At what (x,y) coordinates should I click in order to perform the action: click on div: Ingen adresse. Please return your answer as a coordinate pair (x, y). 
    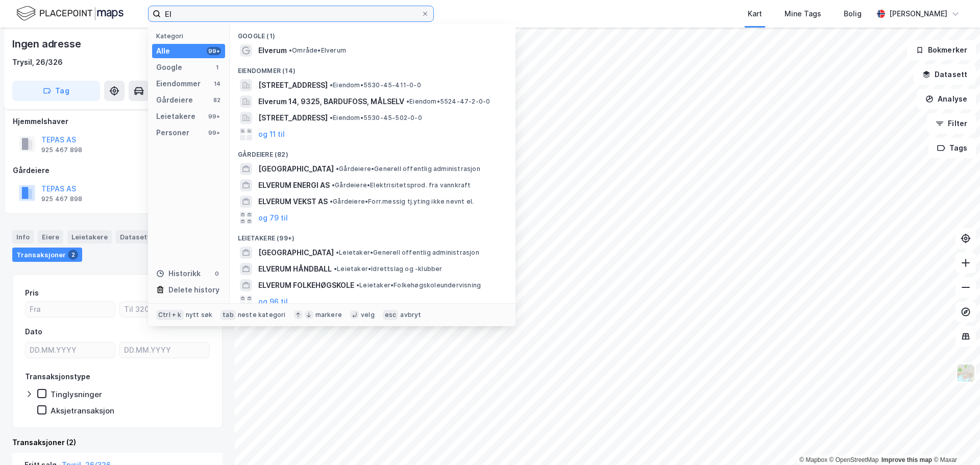
    Looking at the image, I should click on (47, 44).